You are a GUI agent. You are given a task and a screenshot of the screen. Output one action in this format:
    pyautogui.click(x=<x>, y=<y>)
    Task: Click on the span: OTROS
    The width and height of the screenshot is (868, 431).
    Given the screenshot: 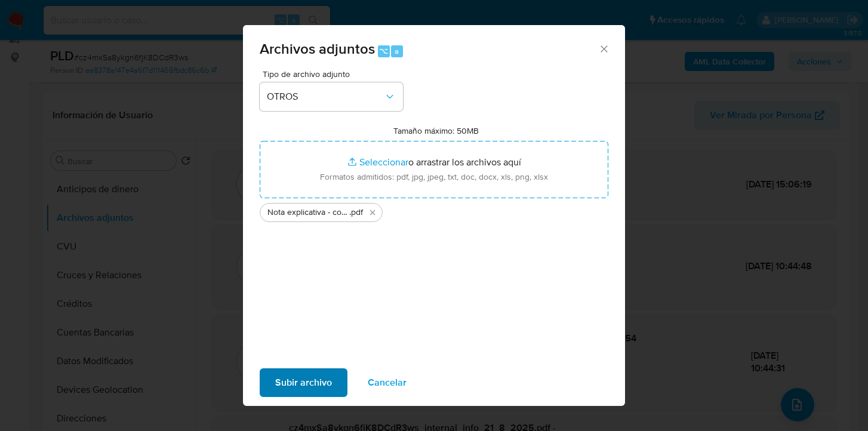 What is the action you would take?
    pyautogui.click(x=325, y=97)
    